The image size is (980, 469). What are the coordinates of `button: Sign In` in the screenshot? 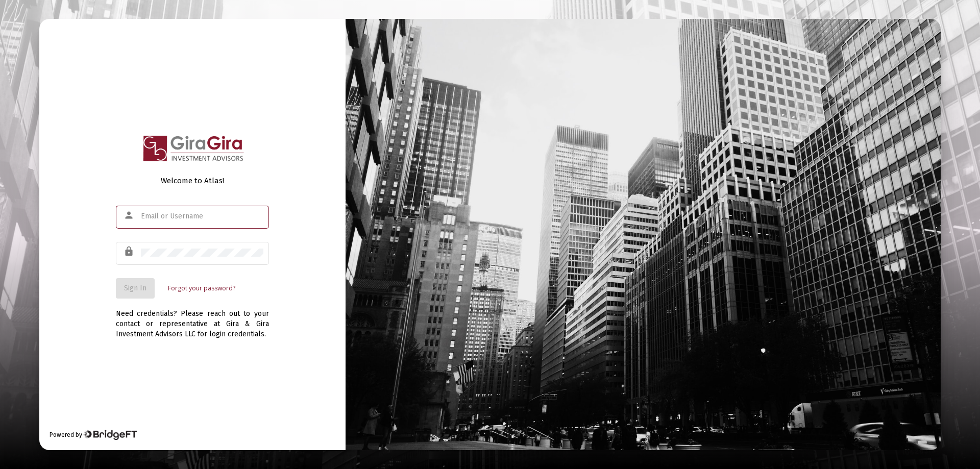 It's located at (135, 288).